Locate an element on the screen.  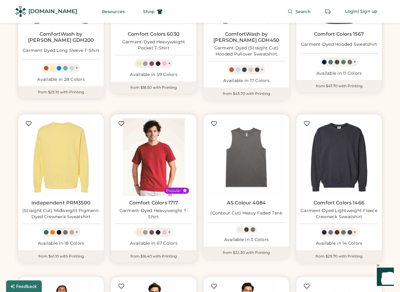
div: Garment-Dyed Lightweight Fleece Crewneck Sweatshirt is located at coordinates (339, 214).